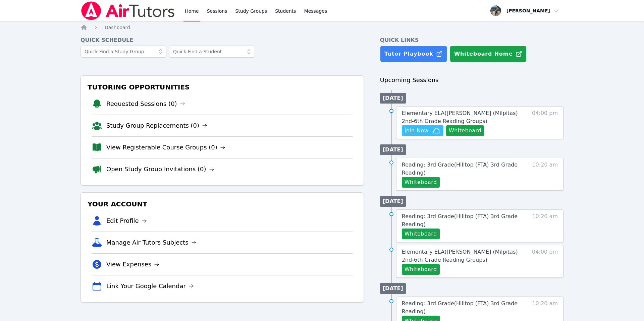 This screenshot has width=644, height=321. Describe the element at coordinates (128, 11) in the screenshot. I see `img: Air Tutors` at that location.